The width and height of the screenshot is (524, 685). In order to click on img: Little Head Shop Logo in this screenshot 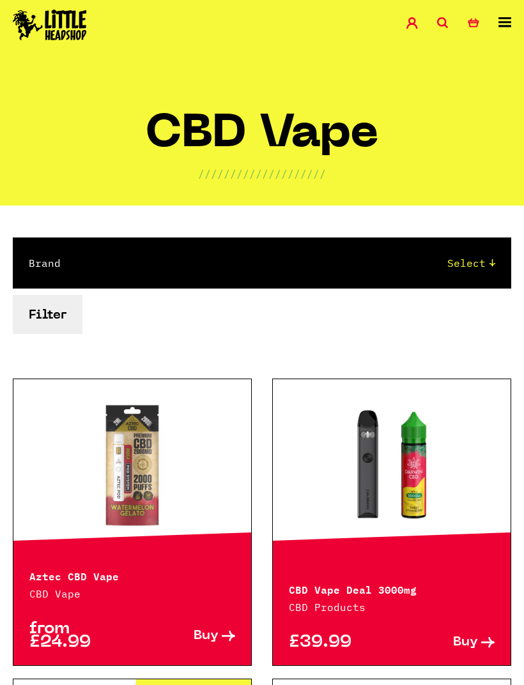, I will do `click(50, 25)`.